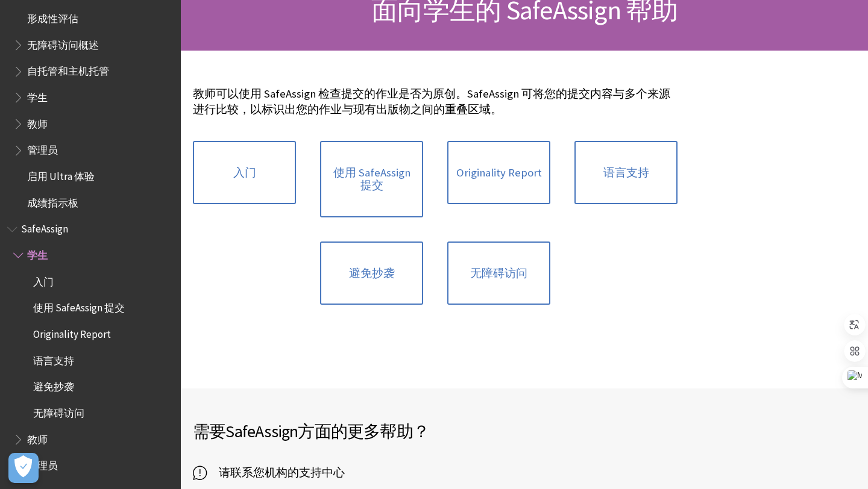 This screenshot has height=489, width=868. I want to click on span: 启用 Ultra 体验, so click(61, 174).